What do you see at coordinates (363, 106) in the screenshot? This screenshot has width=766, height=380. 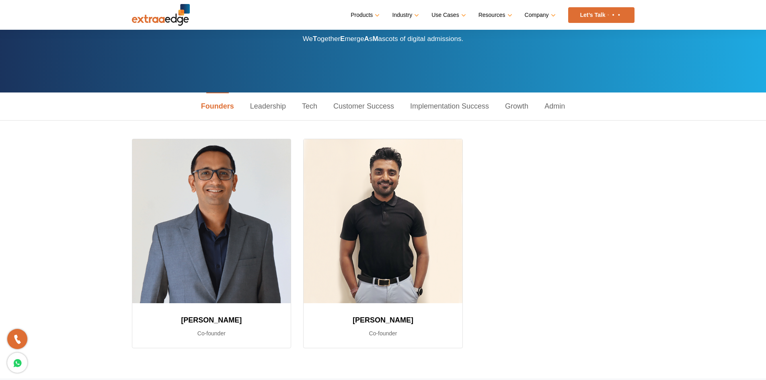 I see `a: Customer Success` at bounding box center [363, 106].